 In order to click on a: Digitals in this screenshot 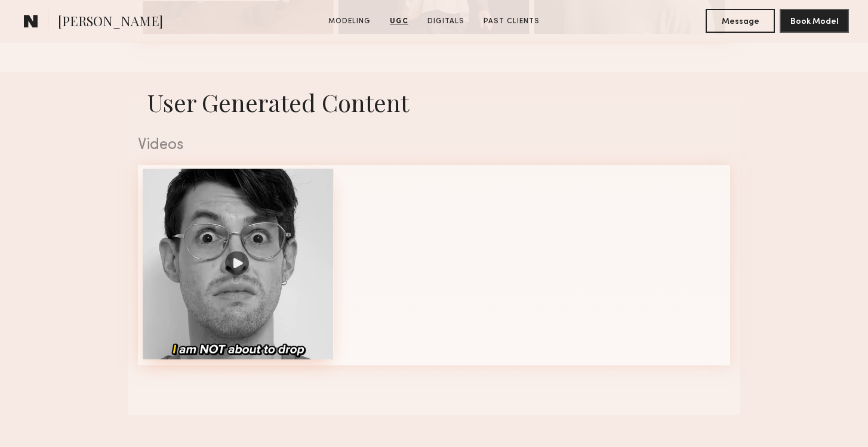, I will do `click(446, 22)`.